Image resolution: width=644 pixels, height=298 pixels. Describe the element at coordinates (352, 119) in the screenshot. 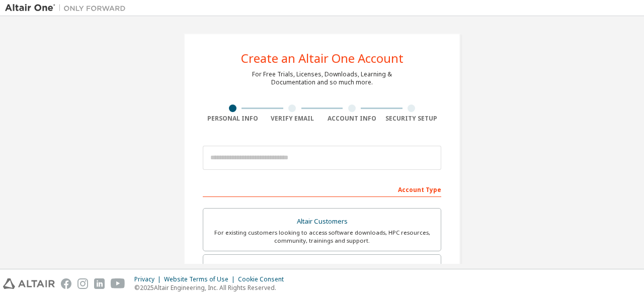

I see `div: Account Info` at that location.